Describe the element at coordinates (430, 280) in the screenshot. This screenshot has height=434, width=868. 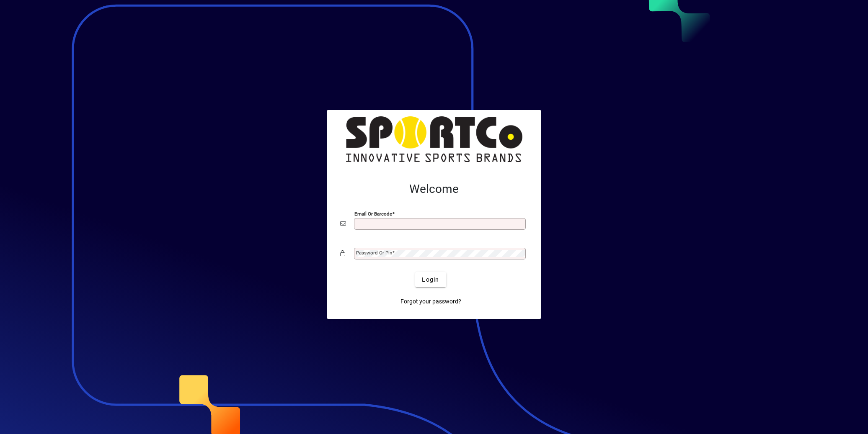
I see `button: Login` at that location.